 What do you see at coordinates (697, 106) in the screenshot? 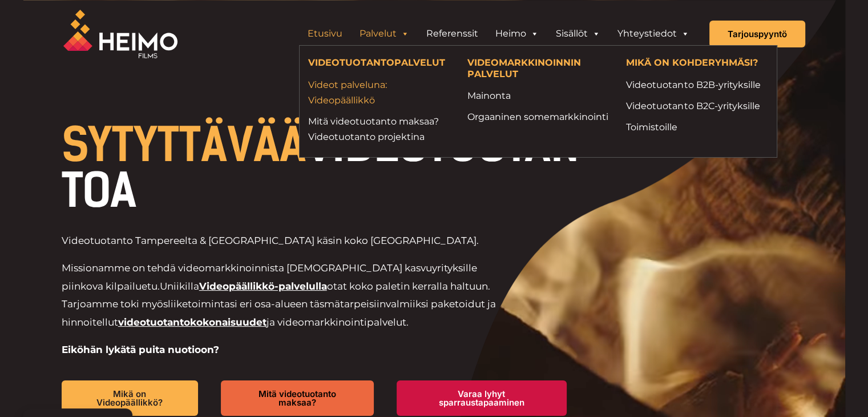
I see `a: Videotuotanto B2C-yrityksille` at bounding box center [697, 106].